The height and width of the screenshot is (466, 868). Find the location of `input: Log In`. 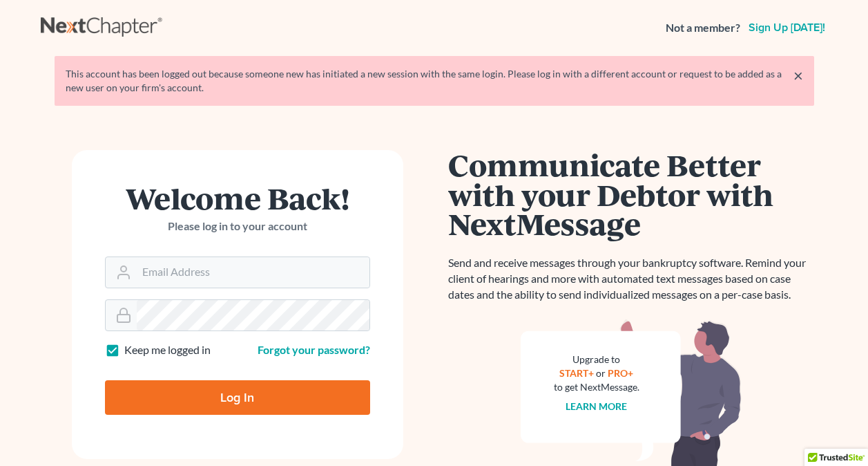

input: Log In is located at coordinates (237, 398).